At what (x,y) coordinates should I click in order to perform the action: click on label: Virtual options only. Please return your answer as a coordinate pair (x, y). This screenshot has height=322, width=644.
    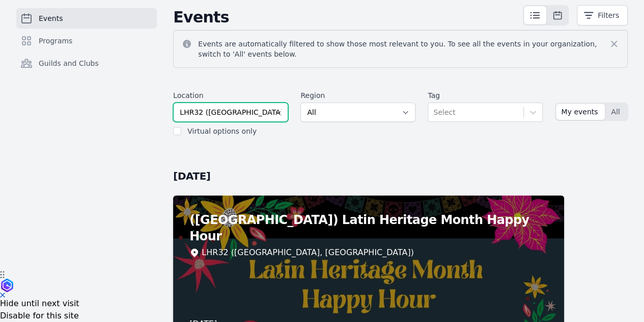
    Looking at the image, I should click on (222, 131).